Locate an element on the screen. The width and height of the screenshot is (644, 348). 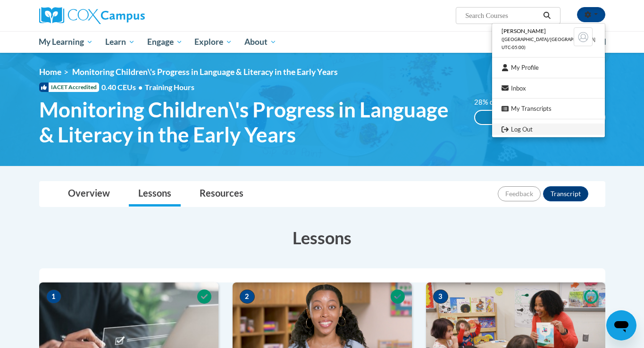
span: Training Hours is located at coordinates (169, 87).